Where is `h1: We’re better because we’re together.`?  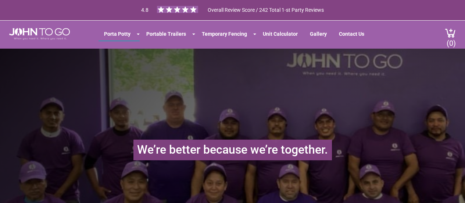
h1: We’re better because we’re together. is located at coordinates (233, 149).